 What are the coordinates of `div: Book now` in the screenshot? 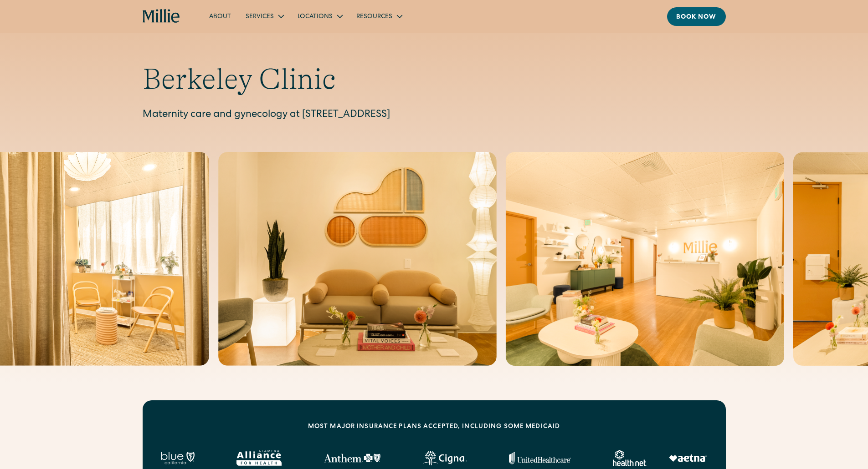 It's located at (696, 17).